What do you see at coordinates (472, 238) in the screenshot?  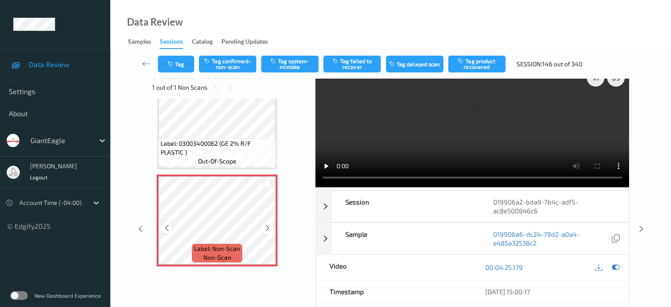 I see `div: Sample019906a6-dc24-79d2-a0a4-e485a32538c2` at bounding box center [472, 238].